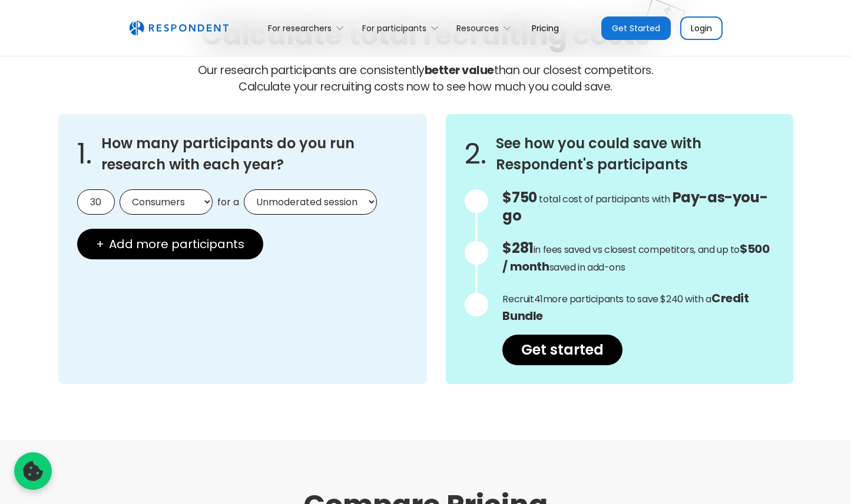  What do you see at coordinates (538, 299) in the screenshot?
I see `span: 41` at bounding box center [538, 299].